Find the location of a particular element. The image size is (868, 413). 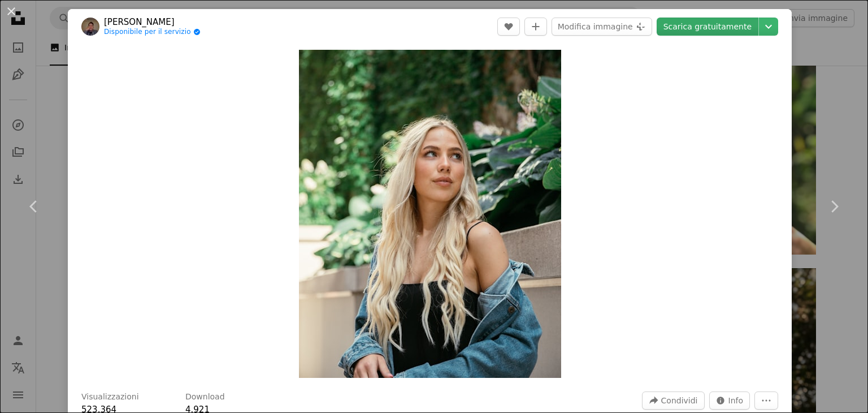

span: Info is located at coordinates (736, 400).